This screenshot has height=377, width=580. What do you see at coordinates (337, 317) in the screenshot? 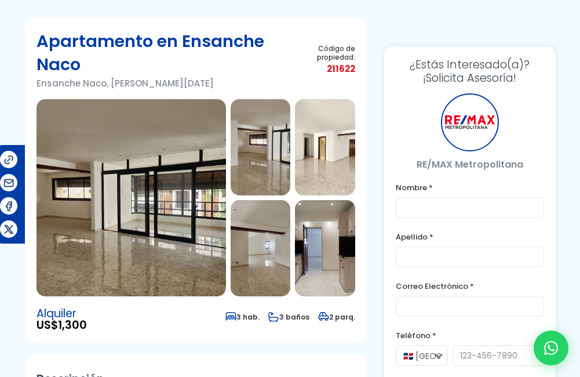
I see `span: 2 parq.` at bounding box center [337, 317].